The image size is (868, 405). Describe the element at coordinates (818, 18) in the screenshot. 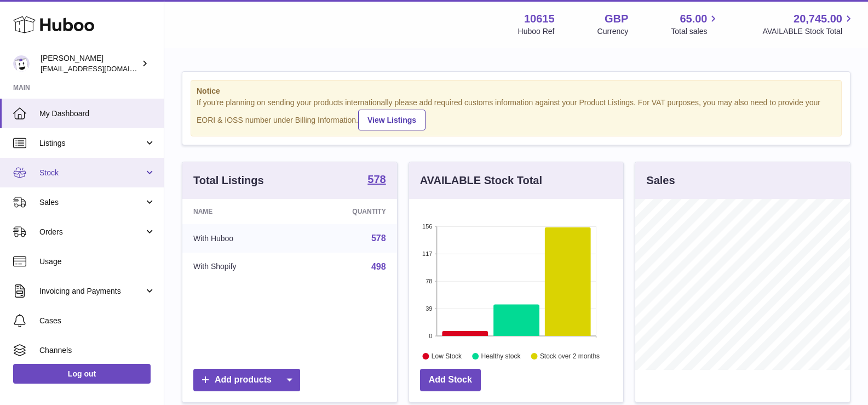

I see `span: 20,745.00` at that location.